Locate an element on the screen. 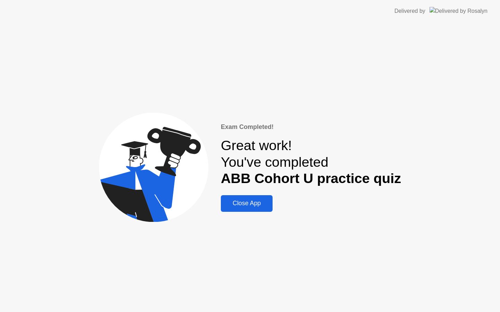 This screenshot has height=312, width=500. button: Close App is located at coordinates (246, 204).